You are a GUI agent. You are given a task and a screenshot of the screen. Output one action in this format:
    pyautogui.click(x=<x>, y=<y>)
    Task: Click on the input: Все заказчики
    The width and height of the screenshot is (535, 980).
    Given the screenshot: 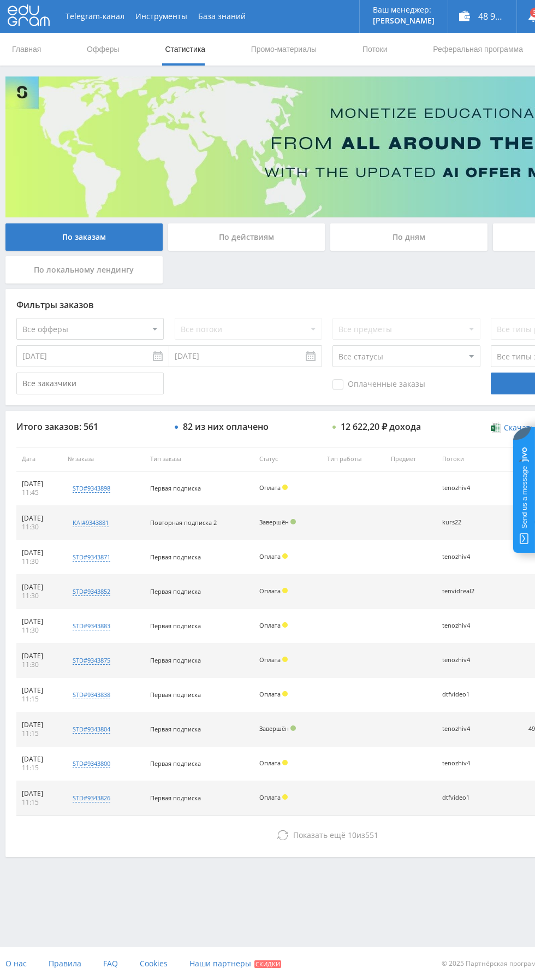 What is the action you would take?
    pyautogui.click(x=90, y=384)
    